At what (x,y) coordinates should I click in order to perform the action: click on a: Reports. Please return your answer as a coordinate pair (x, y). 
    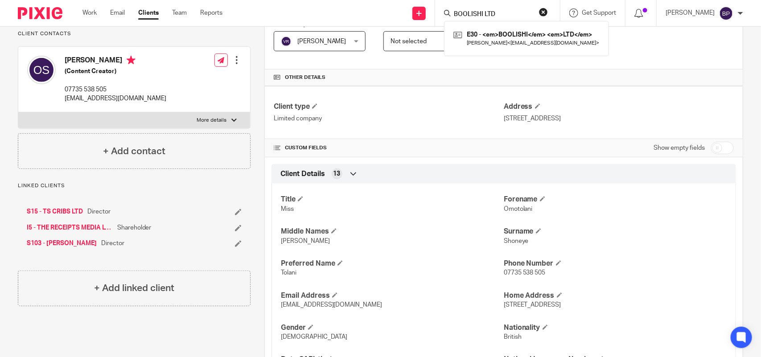
    Looking at the image, I should click on (211, 13).